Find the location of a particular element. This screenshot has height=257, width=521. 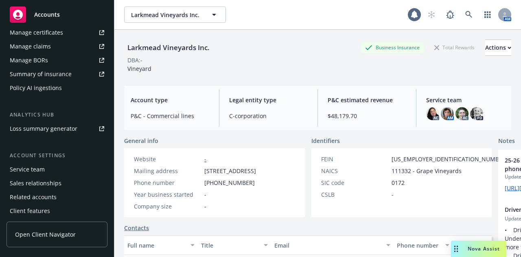

div: Loss summary generator is located at coordinates (44, 129).